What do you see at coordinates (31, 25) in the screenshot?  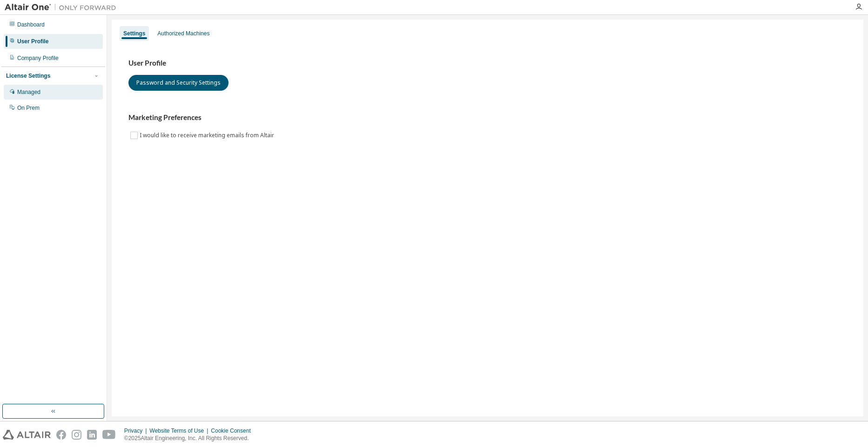 I see `div: Dashboard` at bounding box center [31, 25].